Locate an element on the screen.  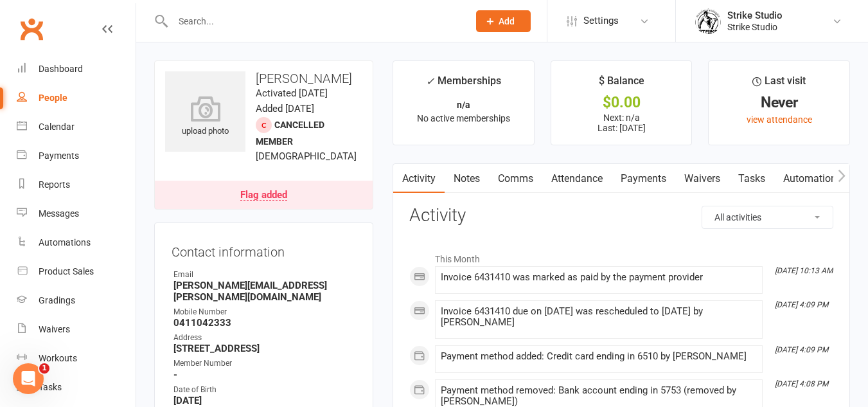
div: Gradings is located at coordinates (57, 300).